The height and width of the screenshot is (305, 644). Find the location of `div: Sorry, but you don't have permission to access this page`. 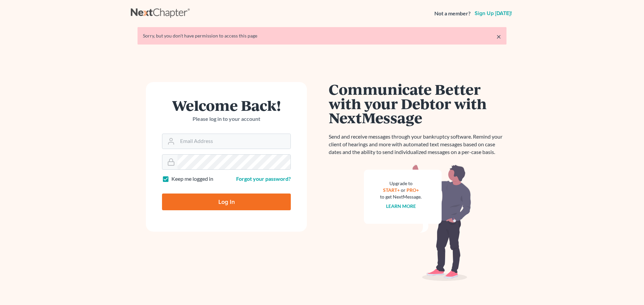

div: Sorry, but you don't have permission to access this page is located at coordinates (322, 36).